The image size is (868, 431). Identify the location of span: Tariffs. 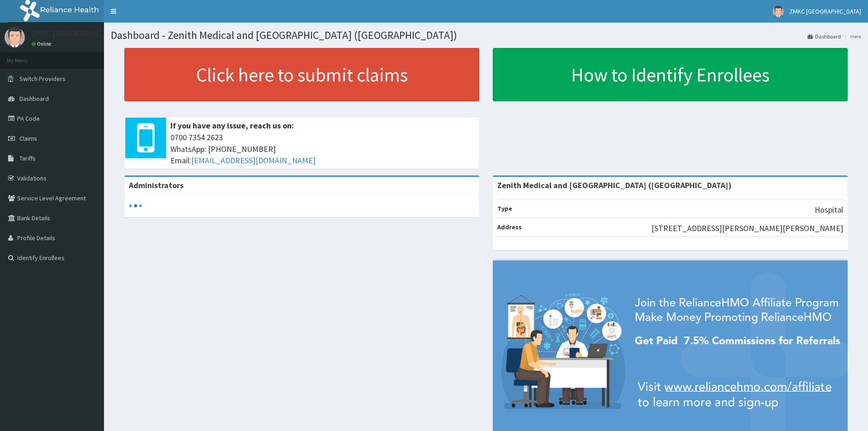
(27, 158).